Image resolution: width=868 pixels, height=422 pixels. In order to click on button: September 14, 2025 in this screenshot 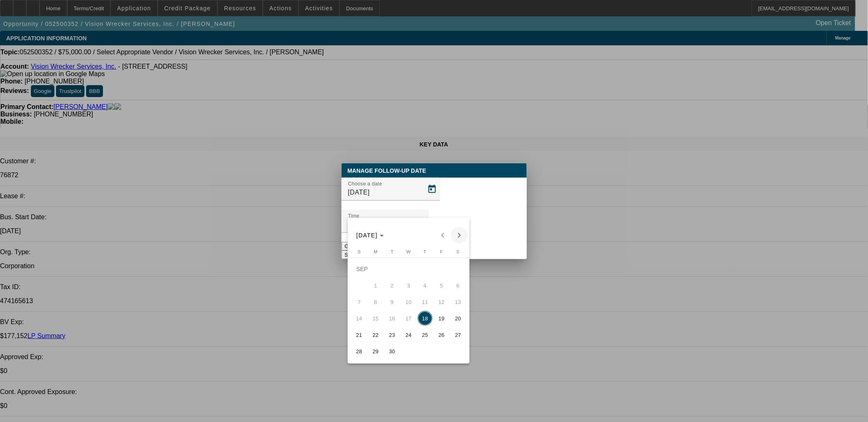, I will do `click(359, 318)`.